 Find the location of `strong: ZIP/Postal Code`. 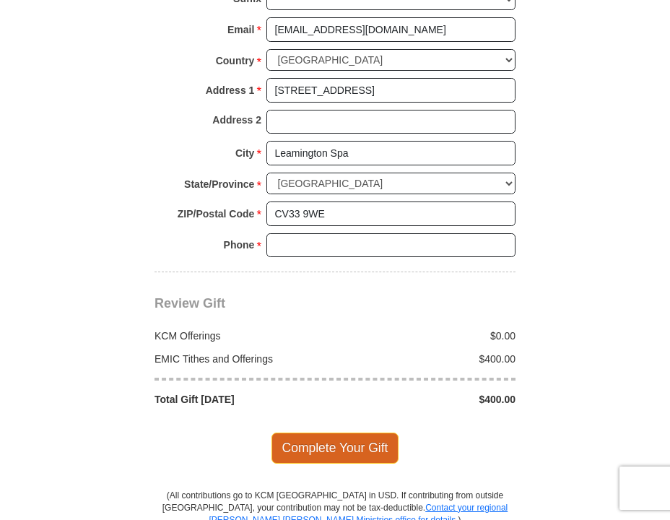

strong: ZIP/Postal Code is located at coordinates (216, 214).